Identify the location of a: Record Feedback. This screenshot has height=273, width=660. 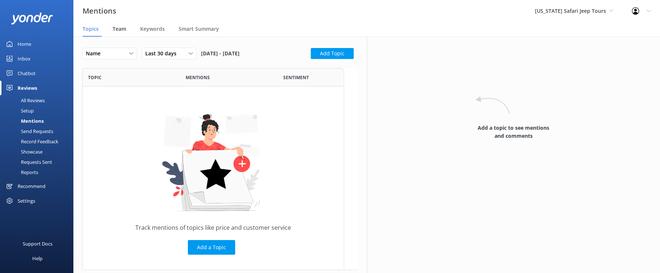
(39, 142).